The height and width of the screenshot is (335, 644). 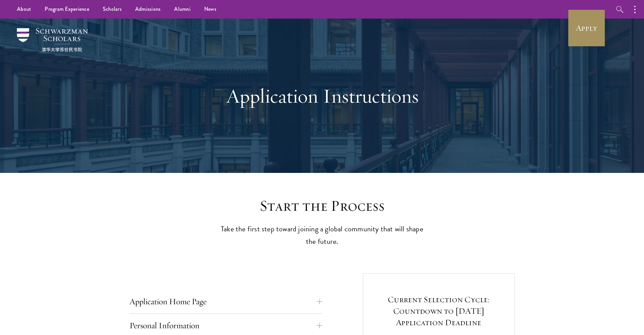 What do you see at coordinates (52, 40) in the screenshot?
I see `img: Schwarzman Scholars` at bounding box center [52, 40].